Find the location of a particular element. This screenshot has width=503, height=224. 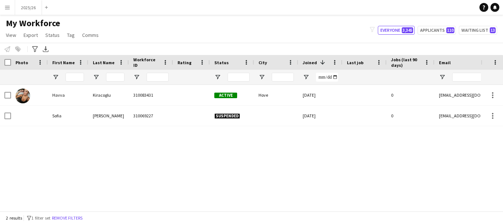

span: Last job is located at coordinates (355, 62).